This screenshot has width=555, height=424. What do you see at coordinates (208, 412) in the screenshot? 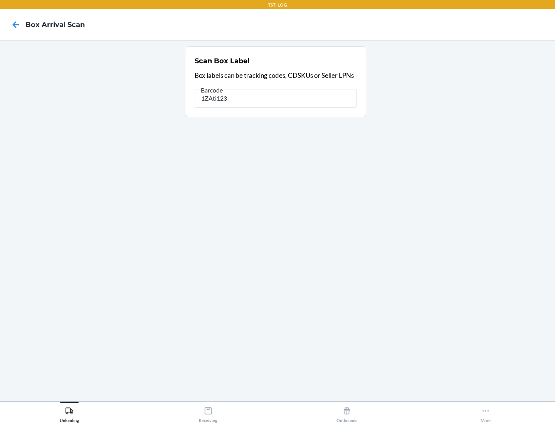
I see `button: Receiving` at bounding box center [208, 412].